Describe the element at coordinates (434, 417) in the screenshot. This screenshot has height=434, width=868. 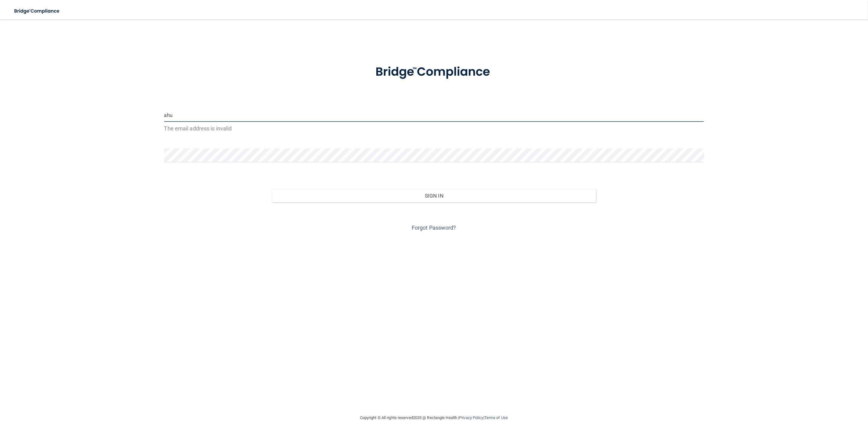
I see `div: Copyright © All rights reserved 2025 @ Rectangle Health | |` at that location.